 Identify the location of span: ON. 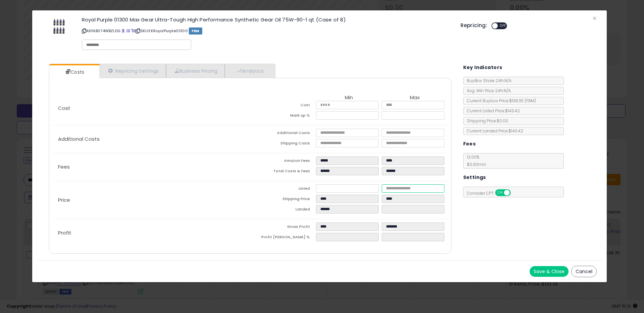
(499, 192).